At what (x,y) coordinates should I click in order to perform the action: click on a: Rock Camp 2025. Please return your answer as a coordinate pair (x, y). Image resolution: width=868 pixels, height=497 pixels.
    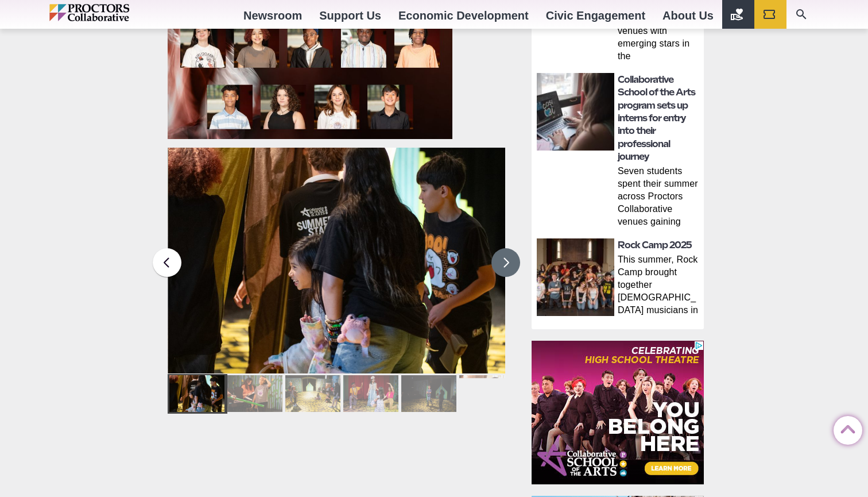
    Looking at the image, I should click on (654, 245).